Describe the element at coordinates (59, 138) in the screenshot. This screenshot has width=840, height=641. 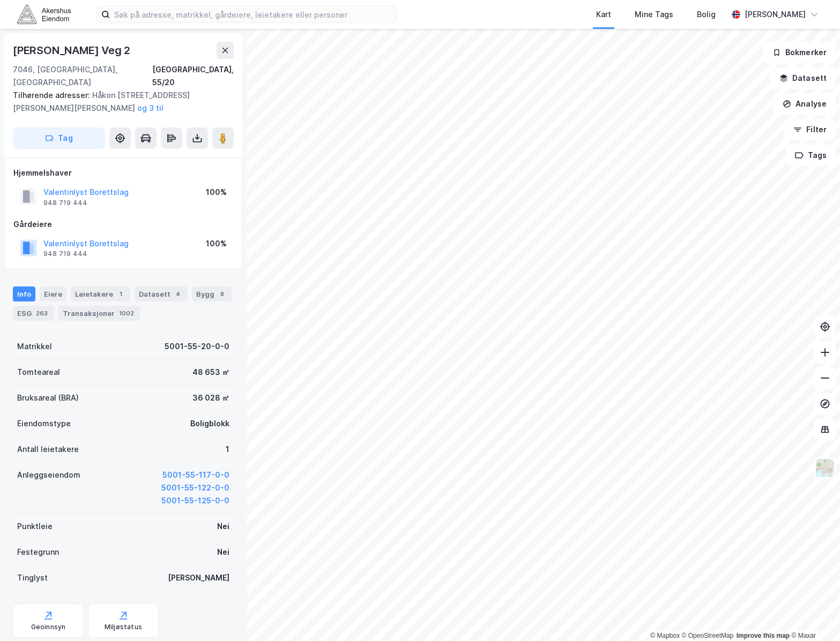
I see `button: Tag` at that location.